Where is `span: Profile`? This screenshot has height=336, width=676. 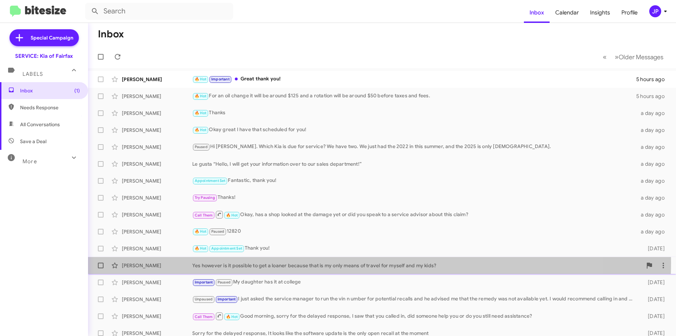 span: Profile is located at coordinates (630, 13).